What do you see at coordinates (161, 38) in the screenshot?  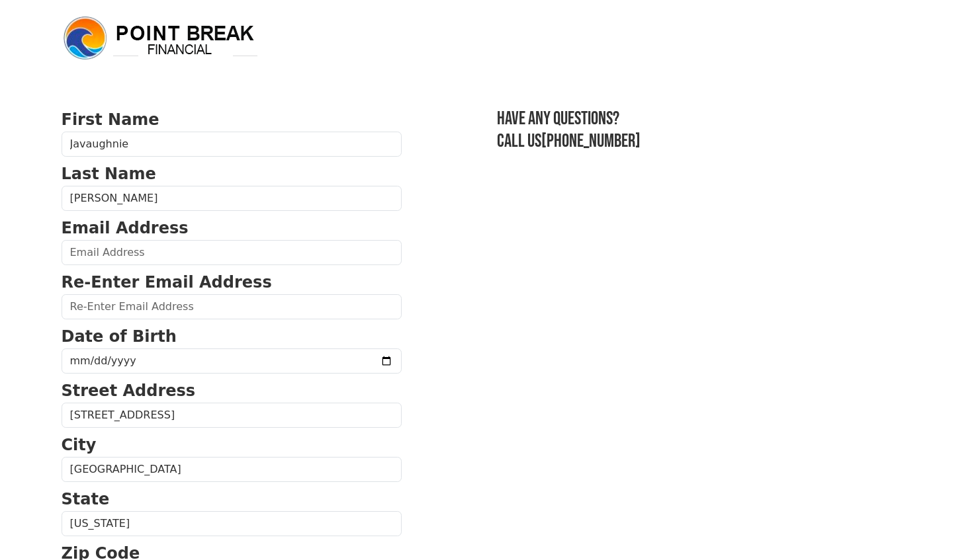 I see `img: logo.png` at bounding box center [161, 38].